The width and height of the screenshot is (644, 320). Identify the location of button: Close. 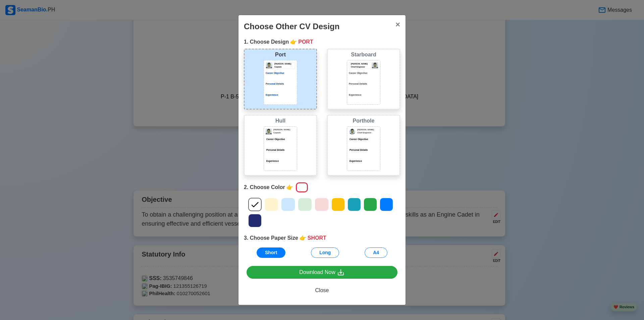
(322, 290).